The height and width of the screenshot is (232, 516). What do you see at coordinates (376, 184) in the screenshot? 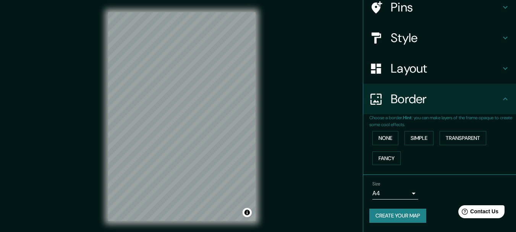
I see `label: Size` at bounding box center [376, 184].